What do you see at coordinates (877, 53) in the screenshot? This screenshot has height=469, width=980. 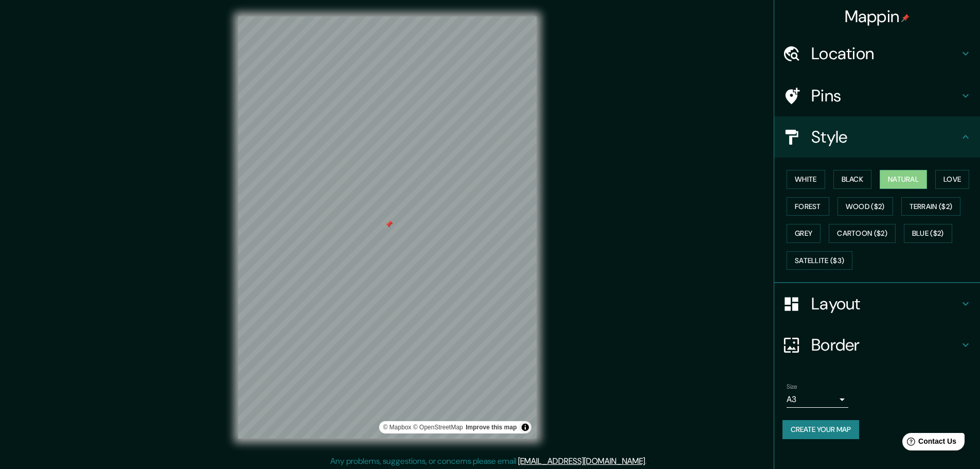 I see `div: Location` at bounding box center [877, 53].